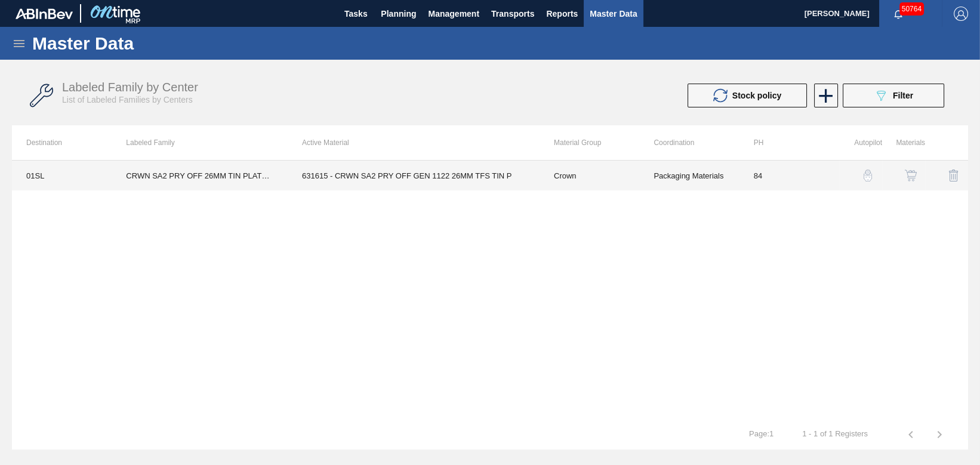 Image resolution: width=980 pixels, height=465 pixels. I want to click on td: 1 - 1 of 1 Registers, so click(835, 430).